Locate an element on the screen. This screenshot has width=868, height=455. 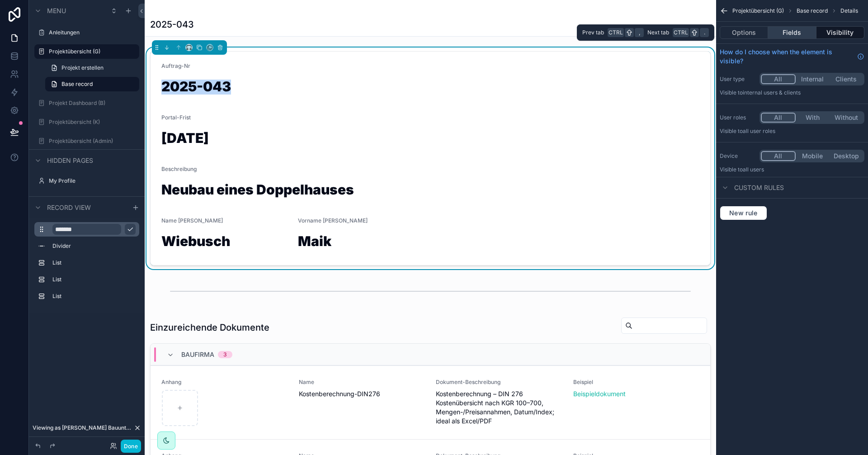
span: Internal users & clients is located at coordinates (772, 92).